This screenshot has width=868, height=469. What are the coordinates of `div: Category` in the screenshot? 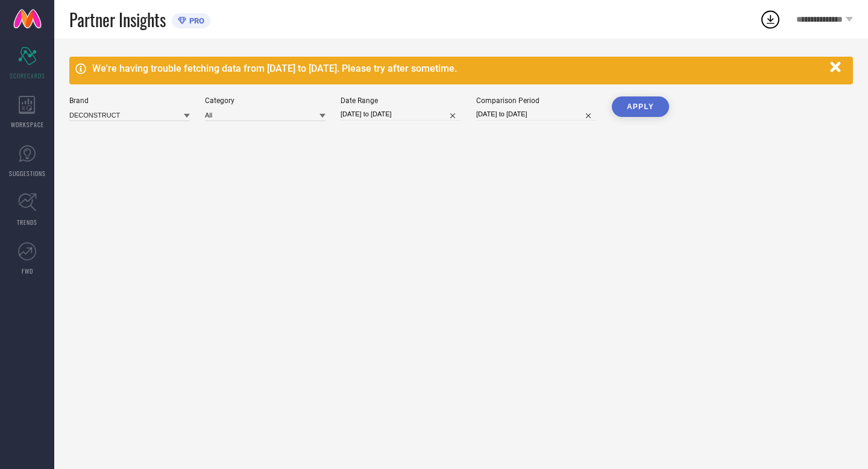 It's located at (265, 101).